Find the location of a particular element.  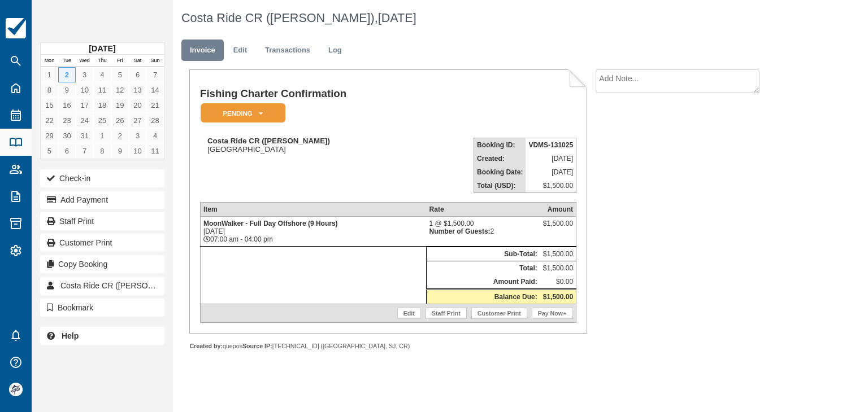

a: 28 is located at coordinates (155, 121).